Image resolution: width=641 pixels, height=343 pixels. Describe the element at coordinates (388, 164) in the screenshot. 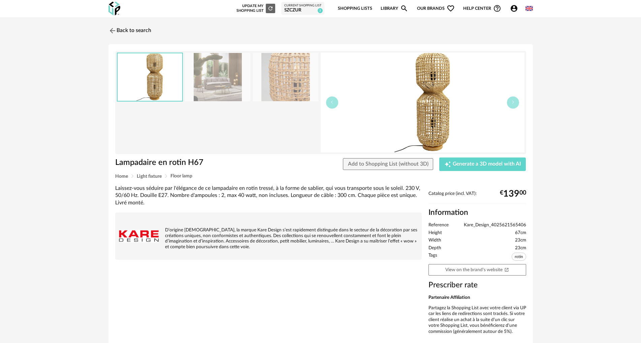

I see `button: Add to Shopping List (without 3D)` at that location.